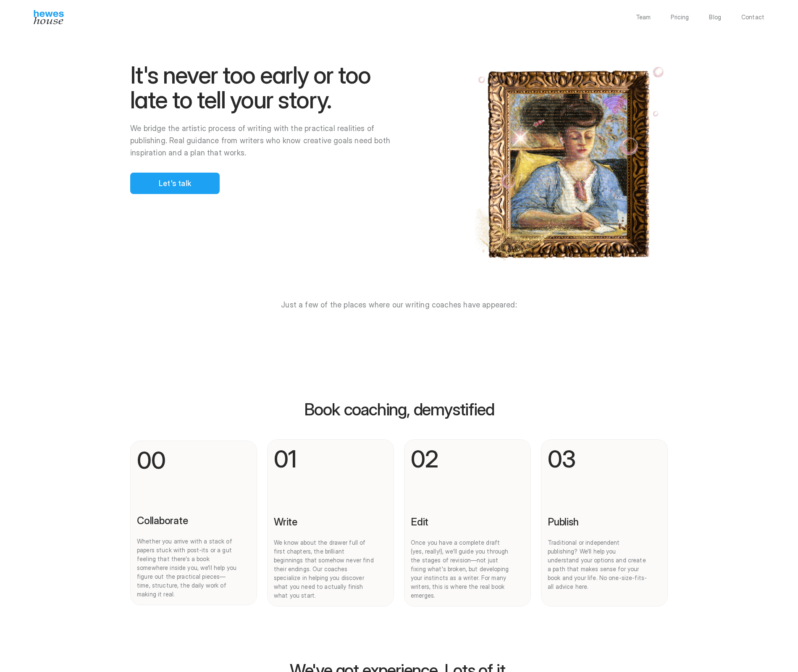 Image resolution: width=798 pixels, height=672 pixels. I want to click on p: We know about the drawer full of first chapters, the brilliant beginnings that somehow never find..., so click(323, 569).